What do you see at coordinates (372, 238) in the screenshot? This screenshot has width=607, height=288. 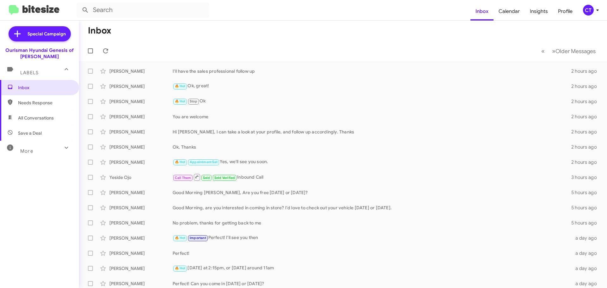 I see `div: Perfect! I'll see you then` at bounding box center [372, 238].